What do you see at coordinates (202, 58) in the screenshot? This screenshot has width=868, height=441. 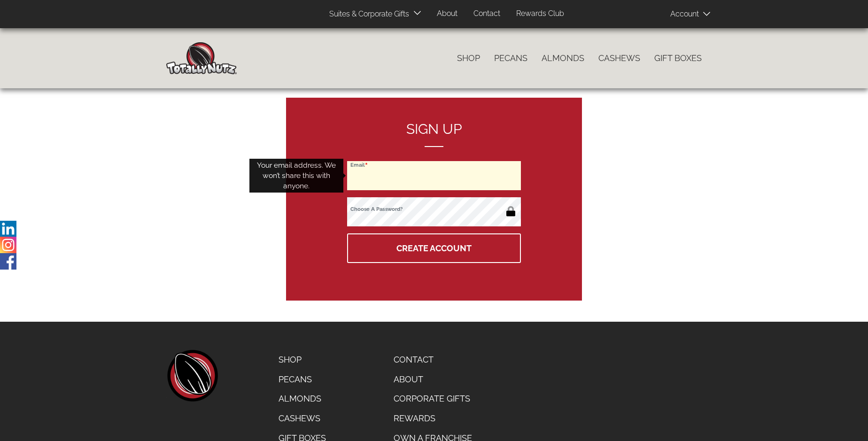 I see `img: Home` at bounding box center [202, 58].